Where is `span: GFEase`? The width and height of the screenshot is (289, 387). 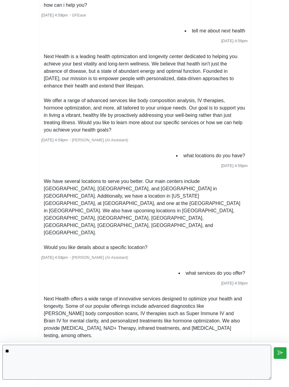 span: GFEase is located at coordinates (79, 15).